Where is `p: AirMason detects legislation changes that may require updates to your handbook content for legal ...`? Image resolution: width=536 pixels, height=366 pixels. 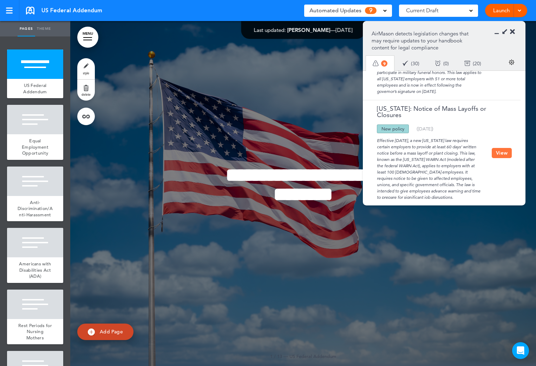 p: AirMason detects legislation changes that may require updates to your handbook content for legal ... is located at coordinates (422, 41).